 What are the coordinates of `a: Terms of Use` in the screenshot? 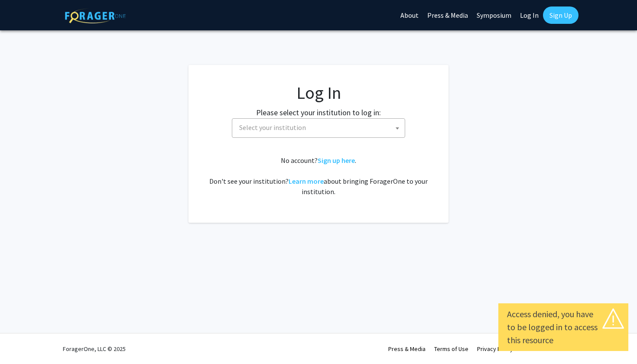 It's located at (451, 349).